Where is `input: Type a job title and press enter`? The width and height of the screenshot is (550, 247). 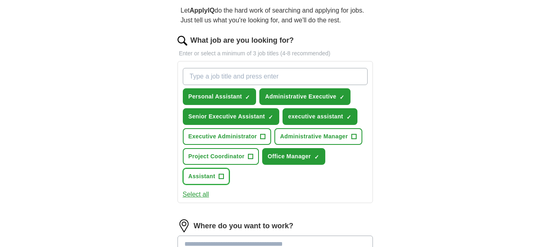
input: Type a job title and press enter is located at coordinates (275, 77).